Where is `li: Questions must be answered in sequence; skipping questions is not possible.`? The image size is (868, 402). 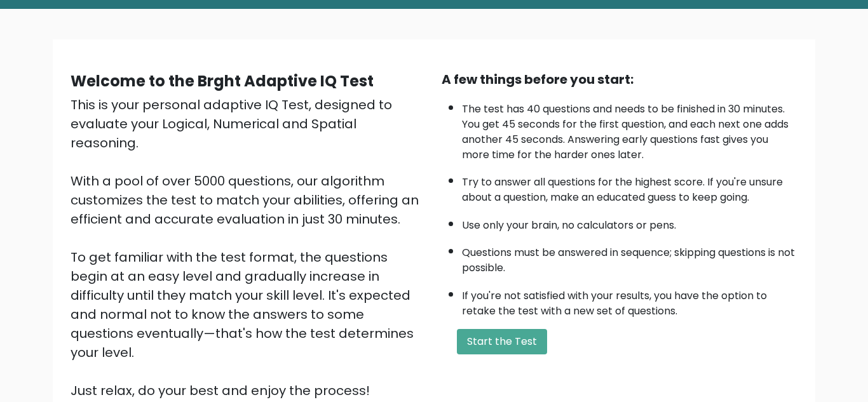 li: Questions must be answered in sequence; skipping questions is not possible. is located at coordinates (629, 257).